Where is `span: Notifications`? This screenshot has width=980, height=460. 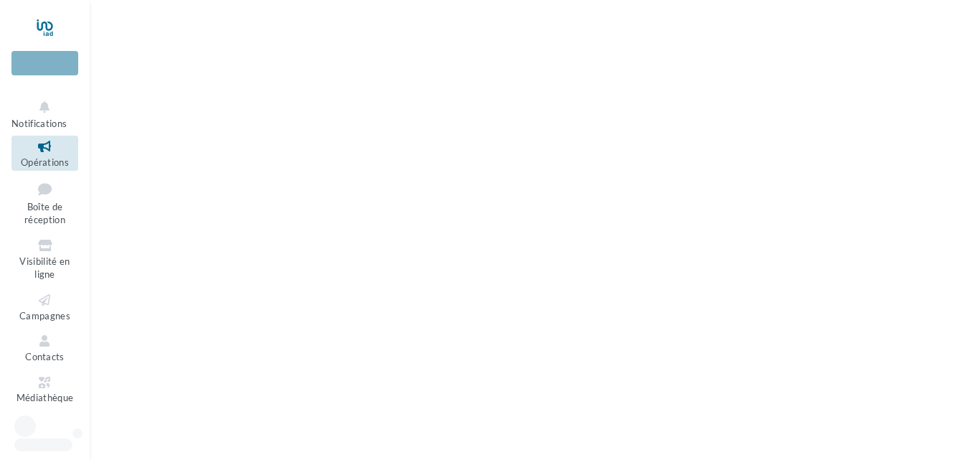 span: Notifications is located at coordinates (38, 123).